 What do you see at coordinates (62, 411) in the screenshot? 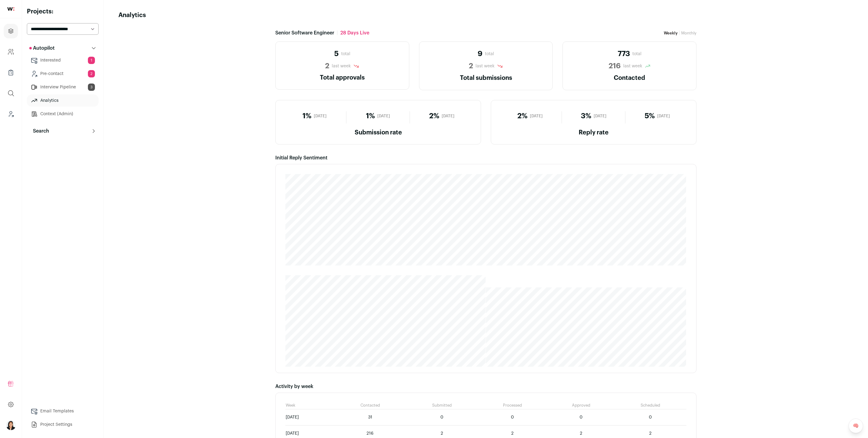
I see `a: Email Templates` at bounding box center [62, 411].